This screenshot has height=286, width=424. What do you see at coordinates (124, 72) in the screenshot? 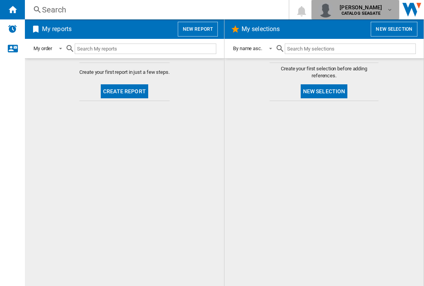
I see `span: Create your first report in just a few steps.` at bounding box center [124, 72].